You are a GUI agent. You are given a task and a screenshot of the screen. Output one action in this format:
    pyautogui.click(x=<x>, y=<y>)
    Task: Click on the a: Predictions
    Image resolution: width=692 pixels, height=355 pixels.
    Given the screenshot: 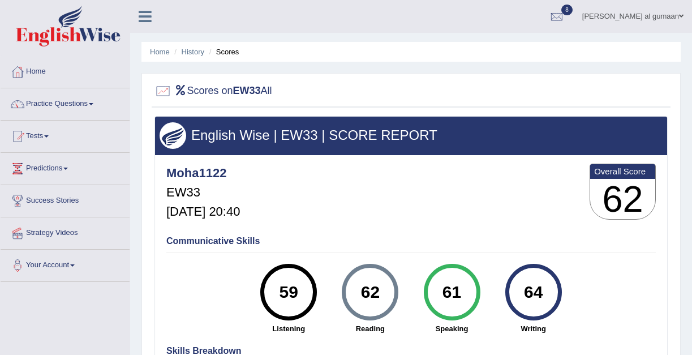 What is the action you would take?
    pyautogui.click(x=65, y=167)
    